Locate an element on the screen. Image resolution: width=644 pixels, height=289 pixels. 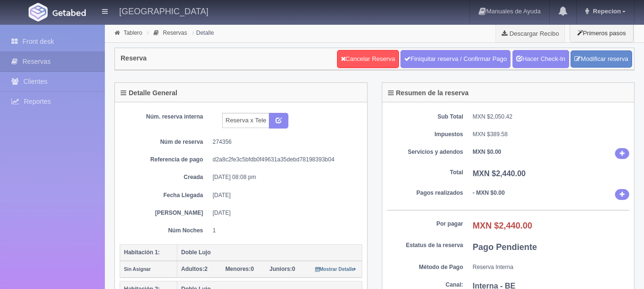
h4: Reserva is located at coordinates (134, 58).